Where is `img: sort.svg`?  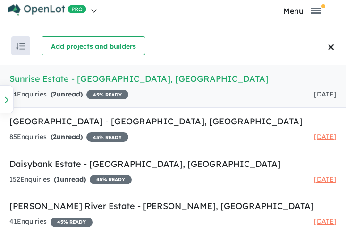
img: sort.svg is located at coordinates (21, 46).